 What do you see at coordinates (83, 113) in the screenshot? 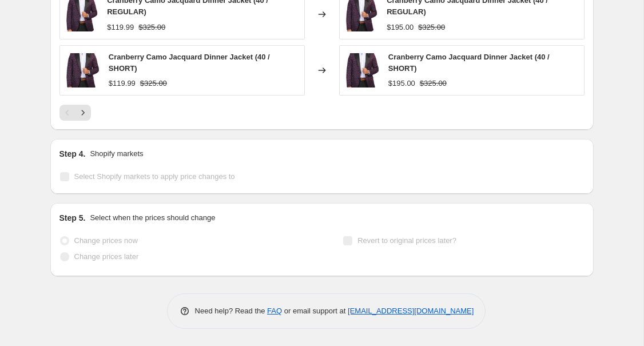
I see `button: Next` at bounding box center [83, 113].